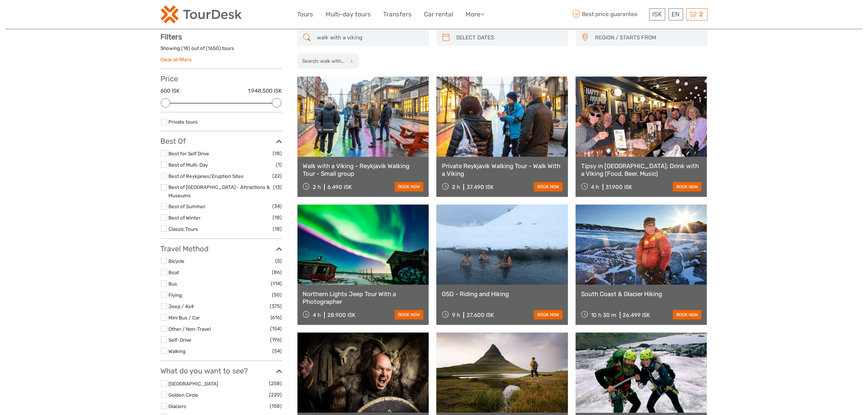  What do you see at coordinates (177, 351) in the screenshot?
I see `a: Walking` at bounding box center [177, 351].